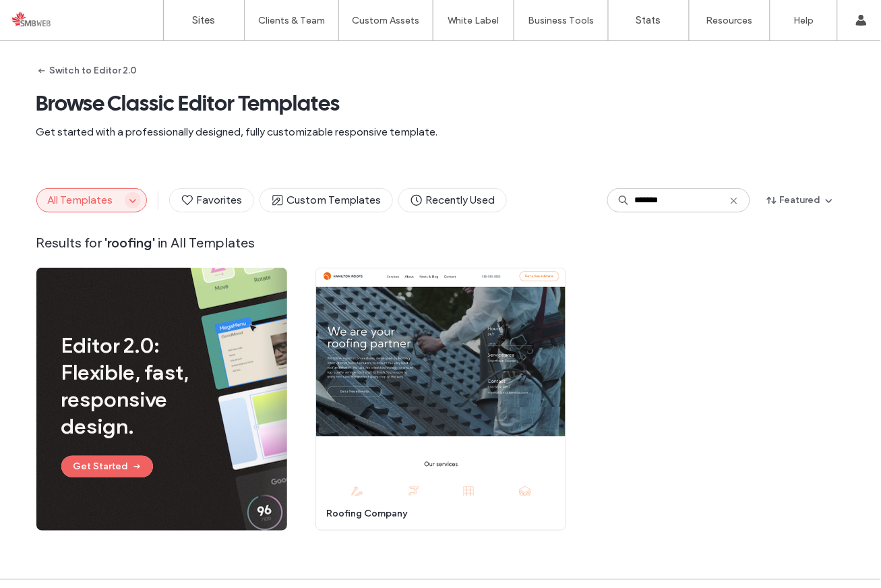  Describe the element at coordinates (452, 200) in the screenshot. I see `button: Recently Used` at that location.